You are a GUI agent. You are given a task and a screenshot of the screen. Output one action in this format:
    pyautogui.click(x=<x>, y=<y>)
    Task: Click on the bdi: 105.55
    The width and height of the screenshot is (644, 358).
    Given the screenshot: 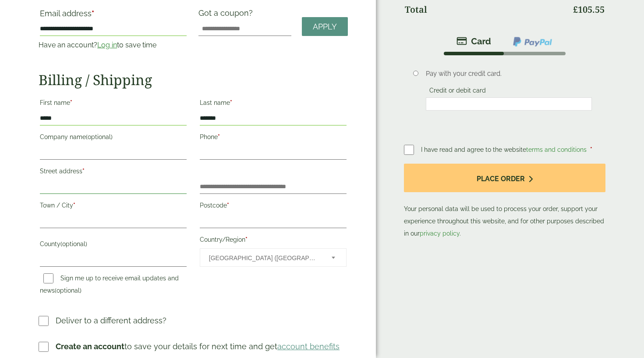 What is the action you would take?
    pyautogui.click(x=589, y=9)
    